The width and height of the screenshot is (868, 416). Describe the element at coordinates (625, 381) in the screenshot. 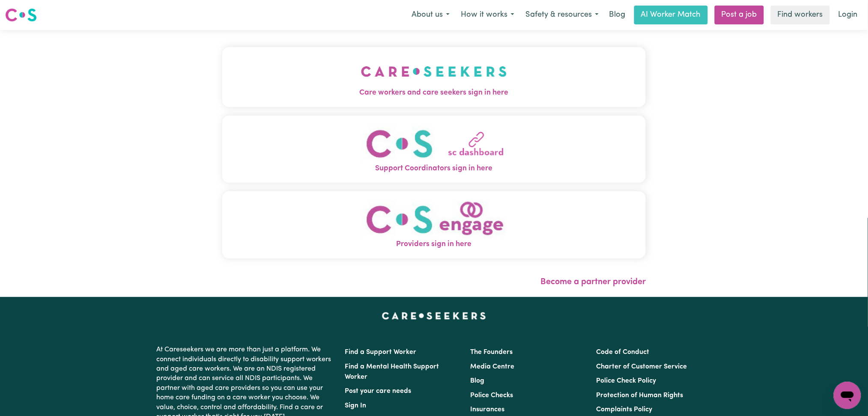

I see `a: Police Check Policy` at that location.